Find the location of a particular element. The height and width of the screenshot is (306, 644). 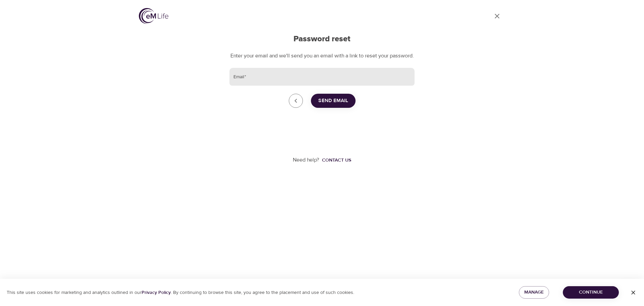

a: Privacy Policy is located at coordinates (156, 293).